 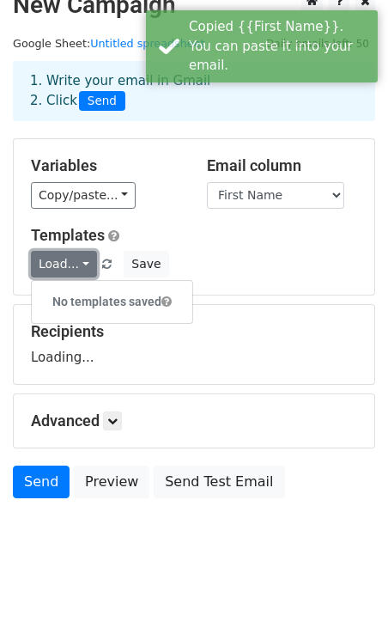 I want to click on h5: Recipients, so click(x=194, y=332).